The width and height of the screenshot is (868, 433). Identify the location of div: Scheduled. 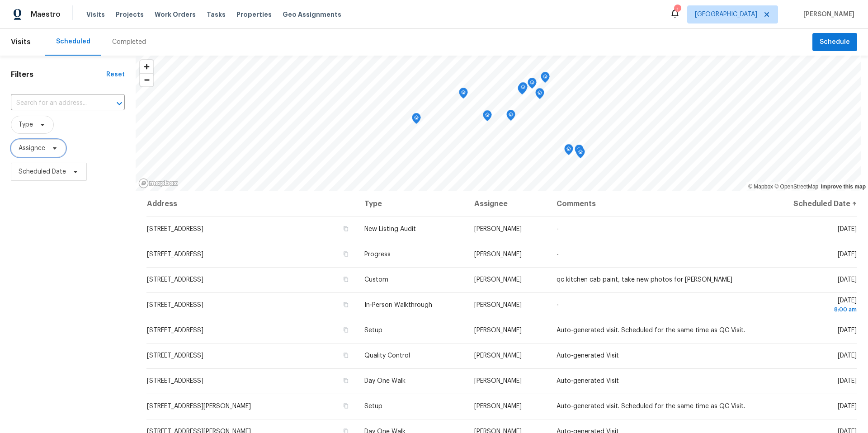
(73, 41).